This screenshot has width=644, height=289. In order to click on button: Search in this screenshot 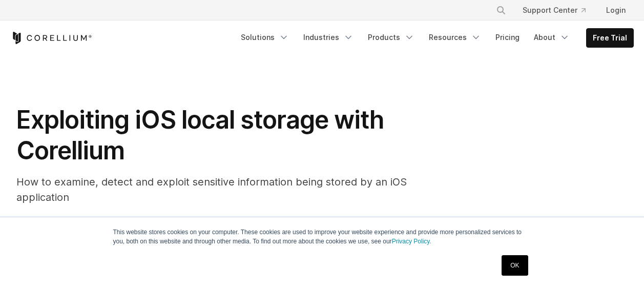, I will do `click(501, 10)`.